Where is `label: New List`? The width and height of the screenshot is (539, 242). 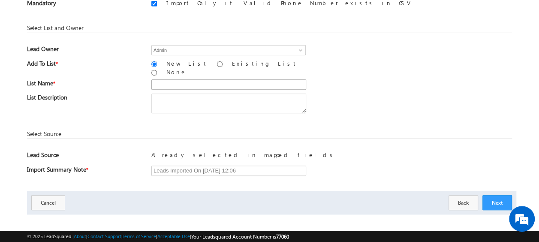
label: New List is located at coordinates (187, 63).